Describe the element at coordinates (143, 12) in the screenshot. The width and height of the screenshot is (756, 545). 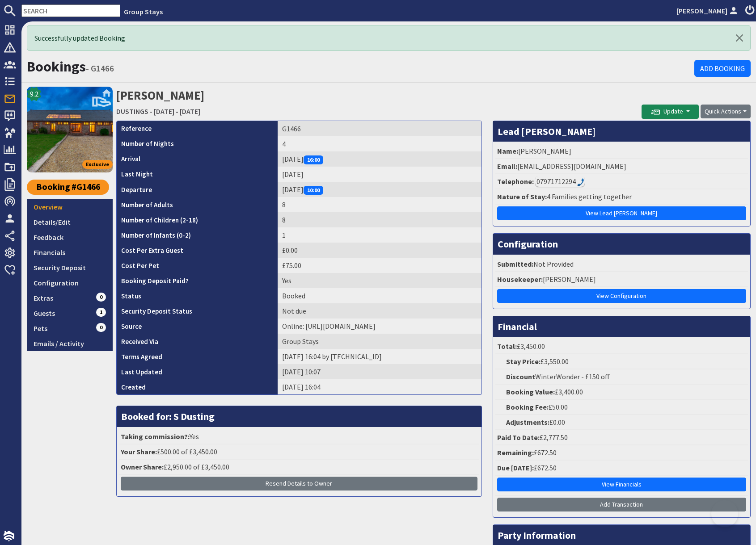
I see `a: Group Stays` at that location.